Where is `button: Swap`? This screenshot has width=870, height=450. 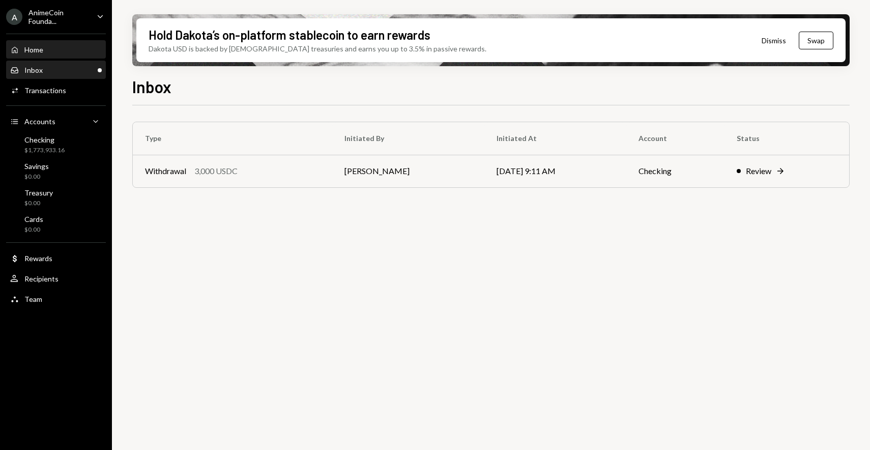 button: Swap is located at coordinates (816, 40).